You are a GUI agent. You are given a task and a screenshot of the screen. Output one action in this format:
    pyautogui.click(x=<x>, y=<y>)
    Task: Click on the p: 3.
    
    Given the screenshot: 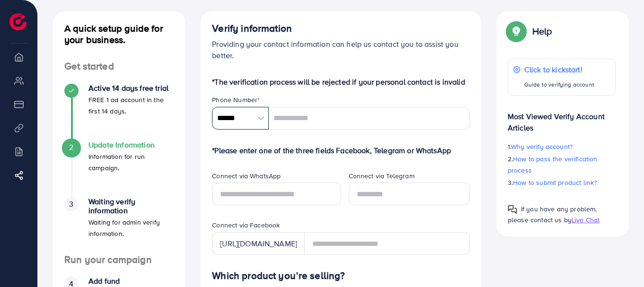 What is the action you would take?
    pyautogui.click(x=561, y=182)
    